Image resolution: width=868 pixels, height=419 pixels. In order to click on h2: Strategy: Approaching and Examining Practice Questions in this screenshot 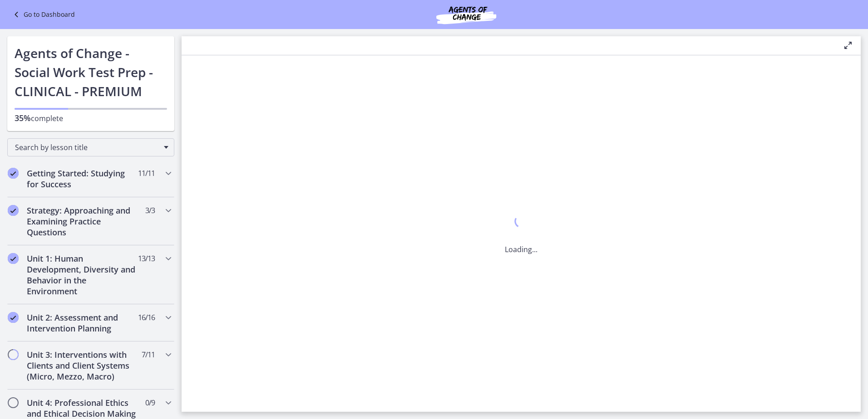, I will do `click(82, 222)`.